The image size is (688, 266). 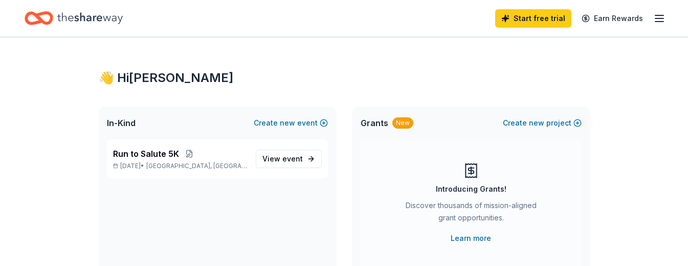 I want to click on a: Learn more, so click(x=471, y=238).